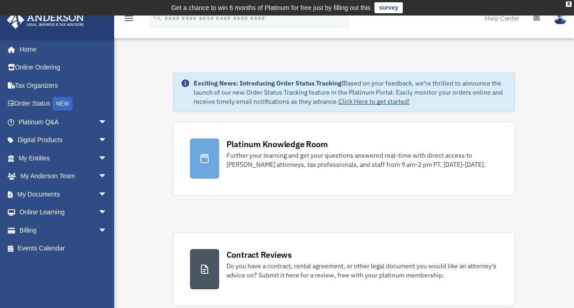 The height and width of the screenshot is (308, 574). What do you see at coordinates (63, 68) in the screenshot?
I see `a: Online Ordering` at bounding box center [63, 68].